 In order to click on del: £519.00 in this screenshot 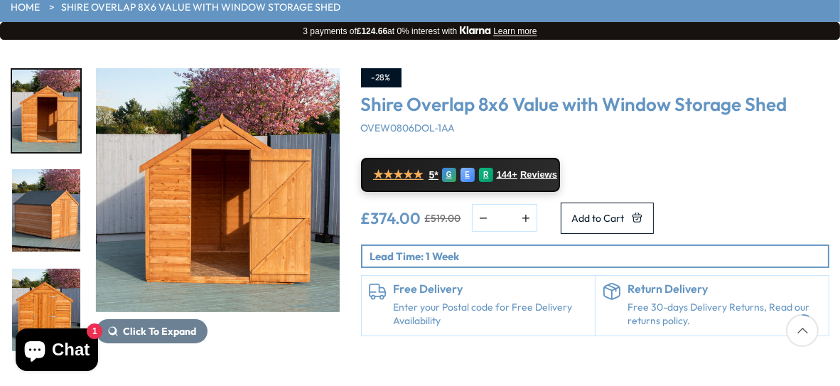, I will do `click(443, 218)`.